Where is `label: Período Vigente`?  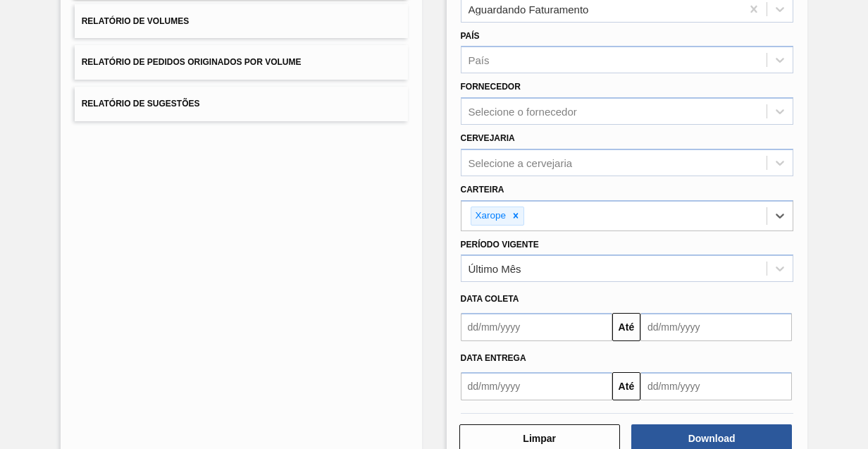 label: Período Vigente is located at coordinates (499, 244).